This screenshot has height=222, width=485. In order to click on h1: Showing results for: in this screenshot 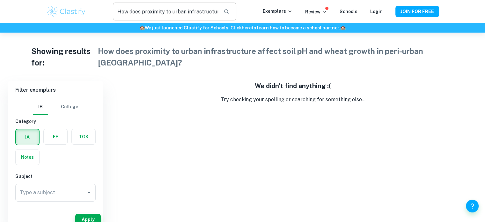, I will do `click(63, 57)`.